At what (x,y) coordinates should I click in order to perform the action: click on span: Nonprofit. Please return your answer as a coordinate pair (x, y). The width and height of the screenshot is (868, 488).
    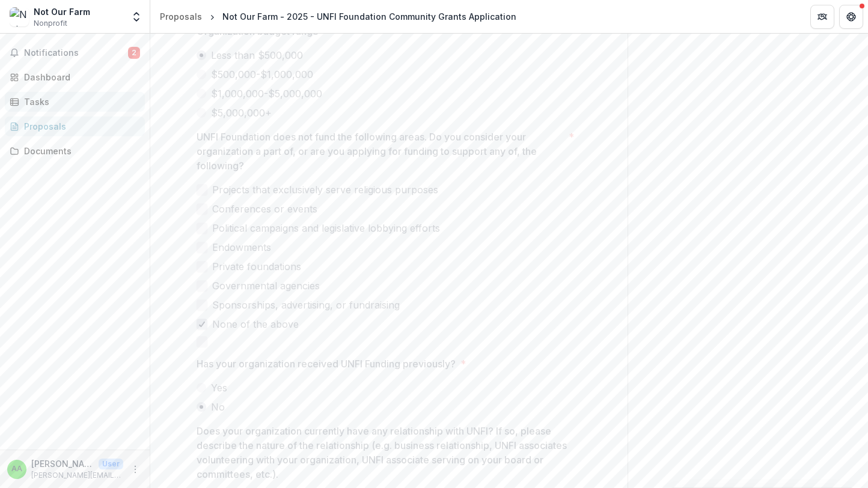
    Looking at the image, I should click on (51, 24).